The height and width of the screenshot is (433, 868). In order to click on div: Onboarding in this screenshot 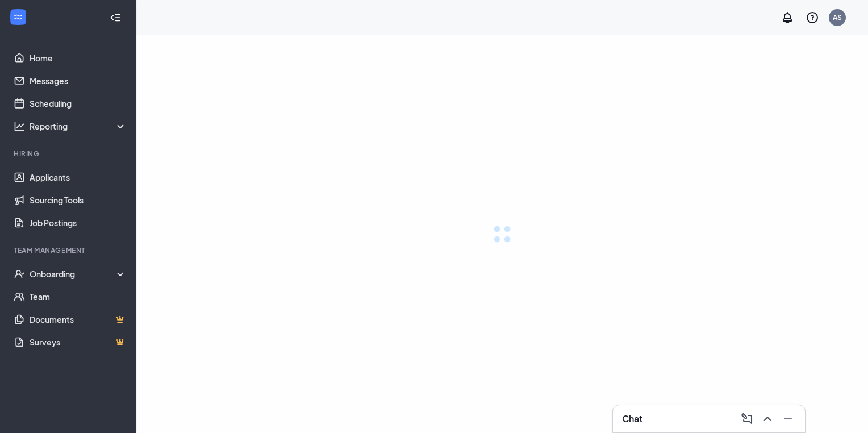, I will do `click(78, 274)`.